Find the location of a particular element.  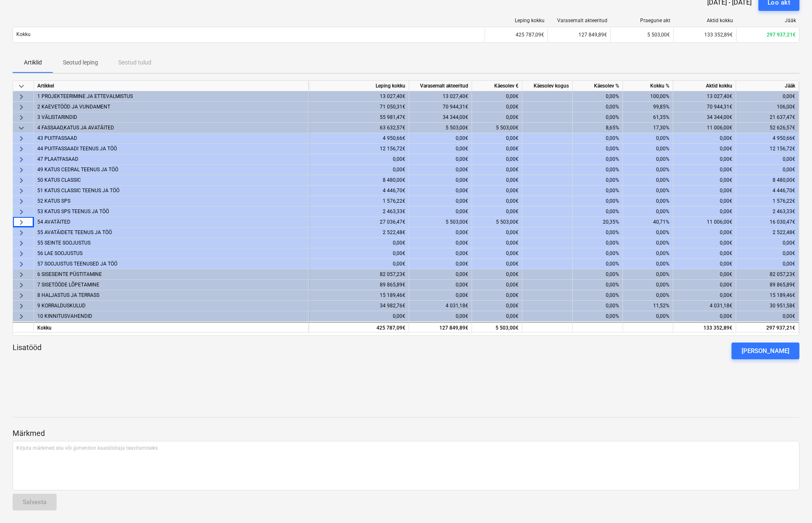

div: 34 982,76€ is located at coordinates (359, 305).